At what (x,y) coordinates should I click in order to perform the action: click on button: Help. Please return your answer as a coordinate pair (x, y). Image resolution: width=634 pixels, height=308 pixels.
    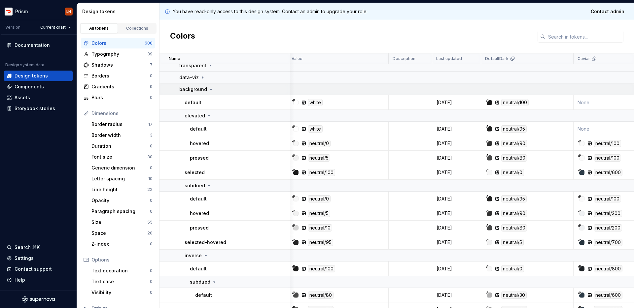
    Looking at the image, I should click on (38, 280).